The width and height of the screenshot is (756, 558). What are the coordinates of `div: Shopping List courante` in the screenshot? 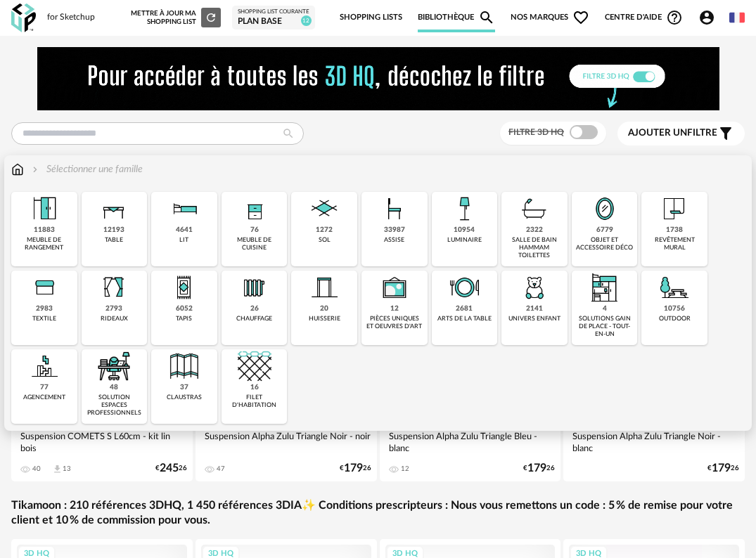 It's located at (273, 12).